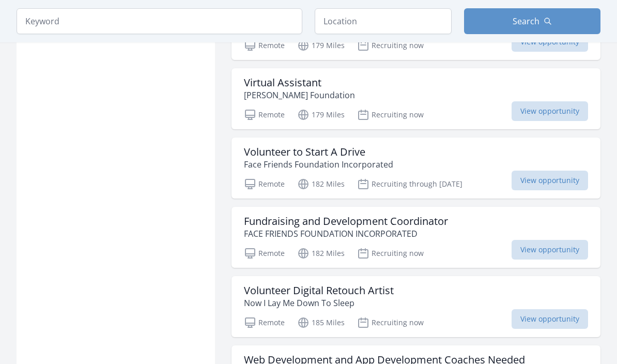  What do you see at coordinates (318, 164) in the screenshot?
I see `p: Face Friends Foundation Incorporated` at bounding box center [318, 164].